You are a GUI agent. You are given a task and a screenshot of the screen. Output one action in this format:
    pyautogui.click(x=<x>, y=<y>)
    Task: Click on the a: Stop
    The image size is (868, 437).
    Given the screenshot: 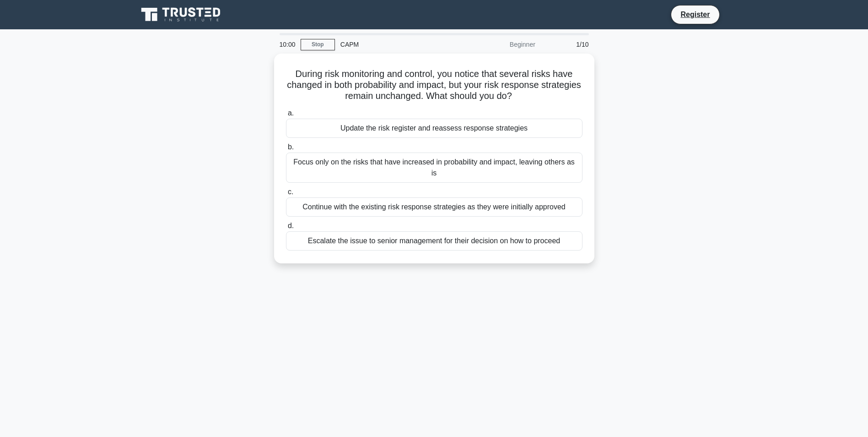 What is the action you would take?
    pyautogui.click(x=318, y=44)
    